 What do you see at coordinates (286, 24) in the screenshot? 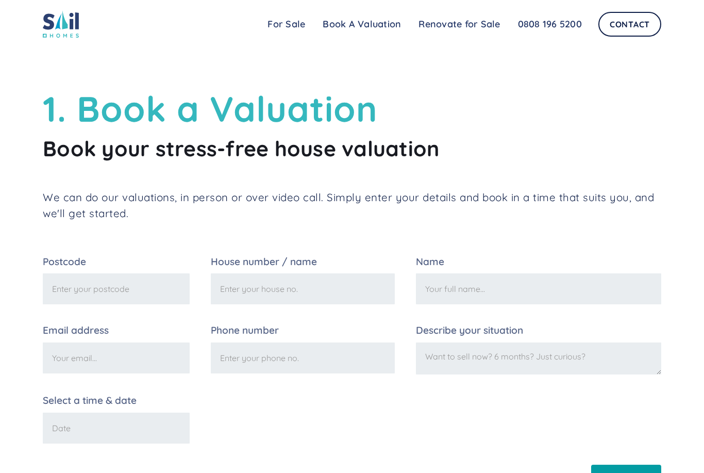
I see `a: For Sale` at bounding box center [286, 24].